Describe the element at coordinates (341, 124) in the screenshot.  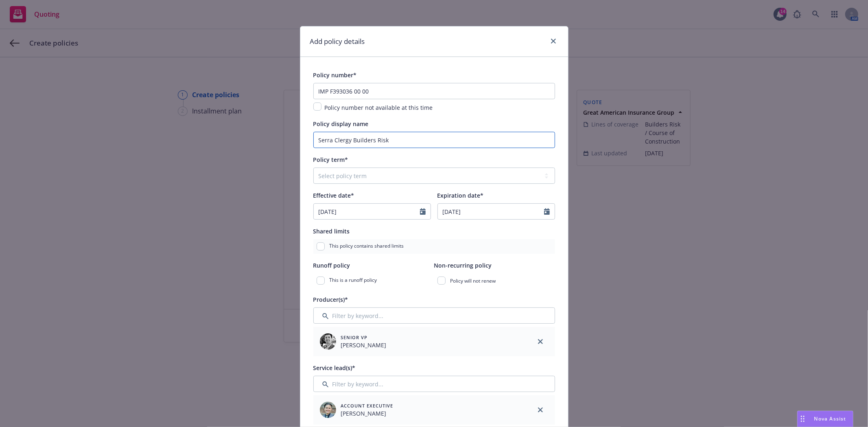
I see `span: Policy display name` at that location.